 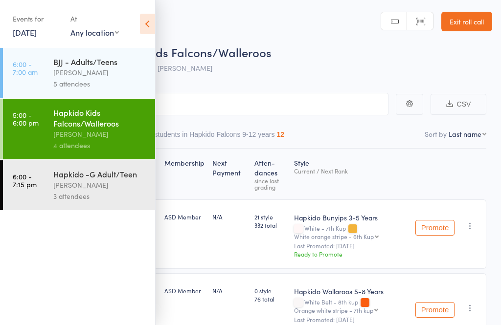 What do you see at coordinates (270, 299) in the screenshot?
I see `span: 76 total` at bounding box center [270, 299].